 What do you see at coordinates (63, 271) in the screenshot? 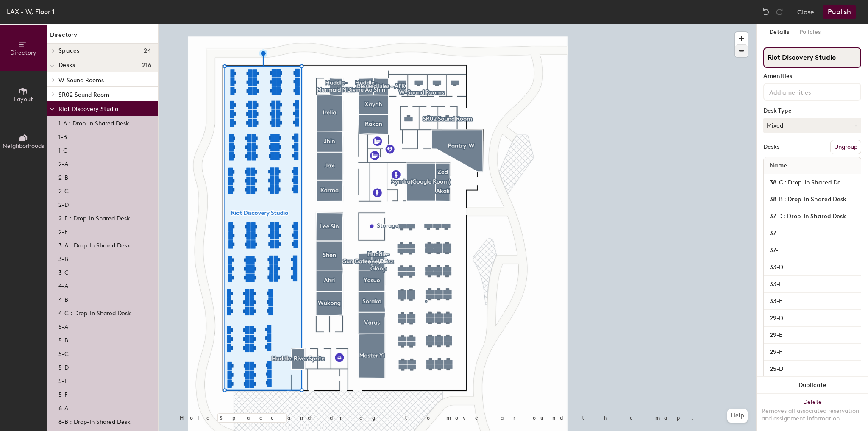
I see `p: 3-C` at bounding box center [63, 271].